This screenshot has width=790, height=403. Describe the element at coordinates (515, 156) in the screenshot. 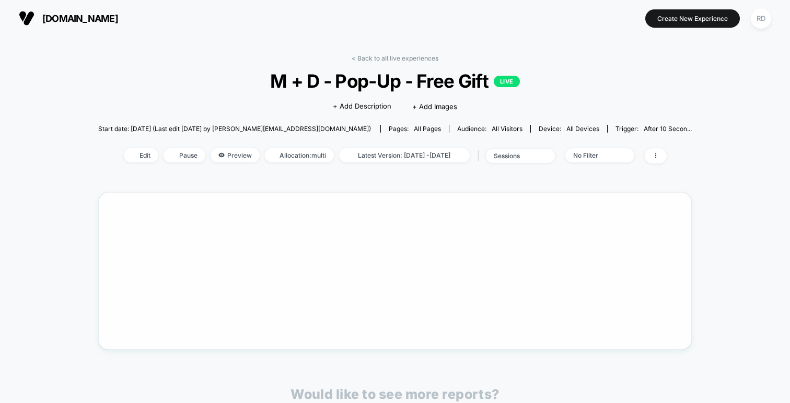

I see `div: sessions` at that location.